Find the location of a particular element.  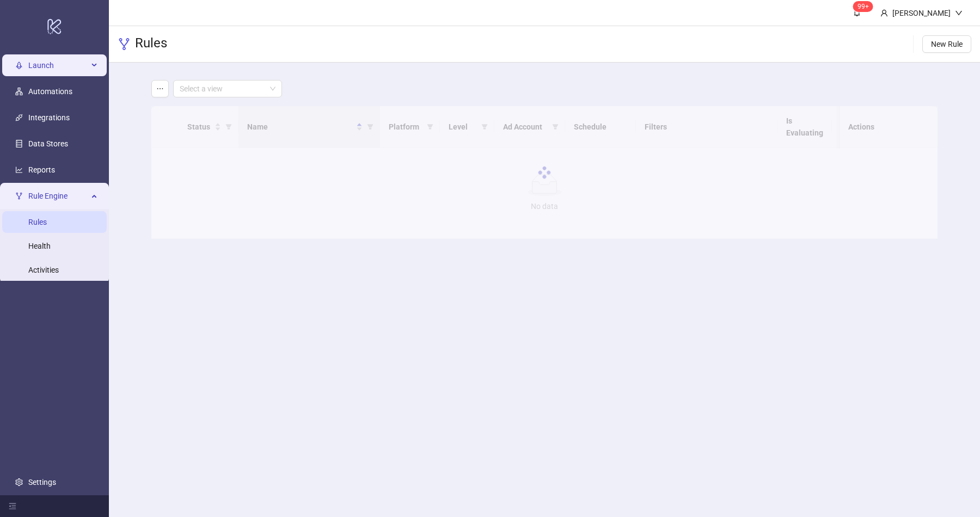

a: Automations is located at coordinates (50, 91).